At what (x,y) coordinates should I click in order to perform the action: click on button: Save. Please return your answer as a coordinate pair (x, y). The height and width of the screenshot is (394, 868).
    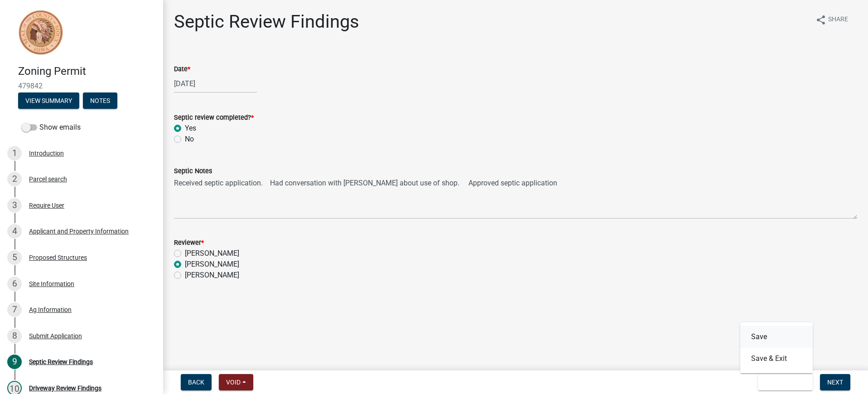
    Looking at the image, I should click on (776, 337).